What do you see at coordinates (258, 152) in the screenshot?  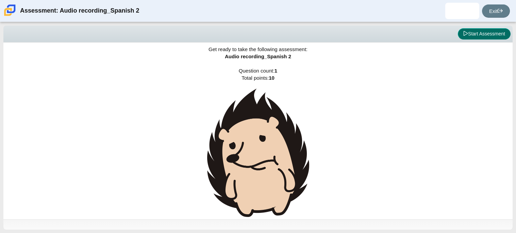 I see `img: hedgehog-sad-large.png` at bounding box center [258, 152].